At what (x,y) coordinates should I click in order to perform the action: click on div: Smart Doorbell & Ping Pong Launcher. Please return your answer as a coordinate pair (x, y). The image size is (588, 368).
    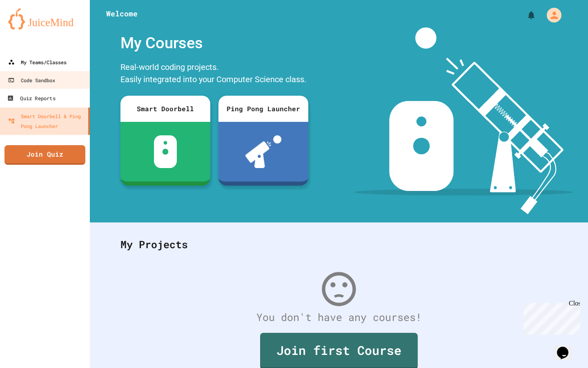
    Looking at the image, I should click on (47, 121).